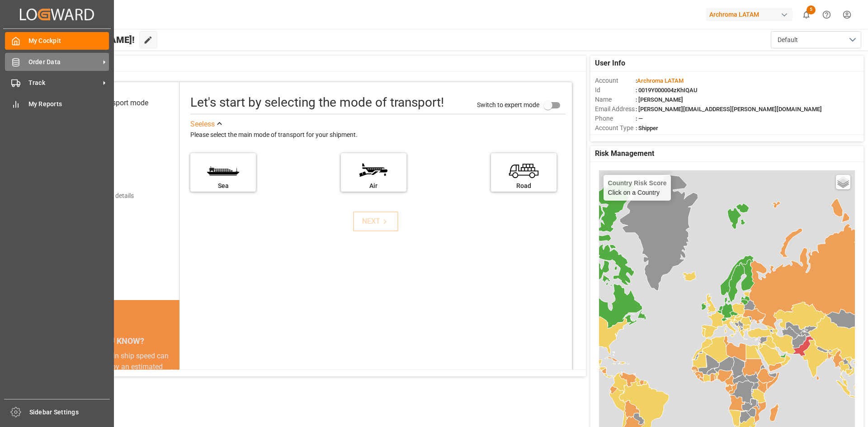 This screenshot has height=427, width=868. What do you see at coordinates (70, 412) in the screenshot?
I see `span: Sidebar Settings` at bounding box center [70, 412].